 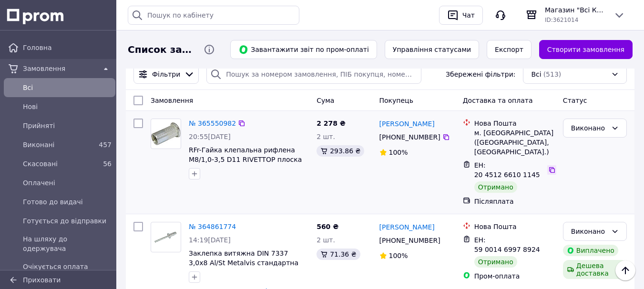 What do you see at coordinates (58, 164) in the screenshot?
I see `span: Скасовані` at bounding box center [58, 164].